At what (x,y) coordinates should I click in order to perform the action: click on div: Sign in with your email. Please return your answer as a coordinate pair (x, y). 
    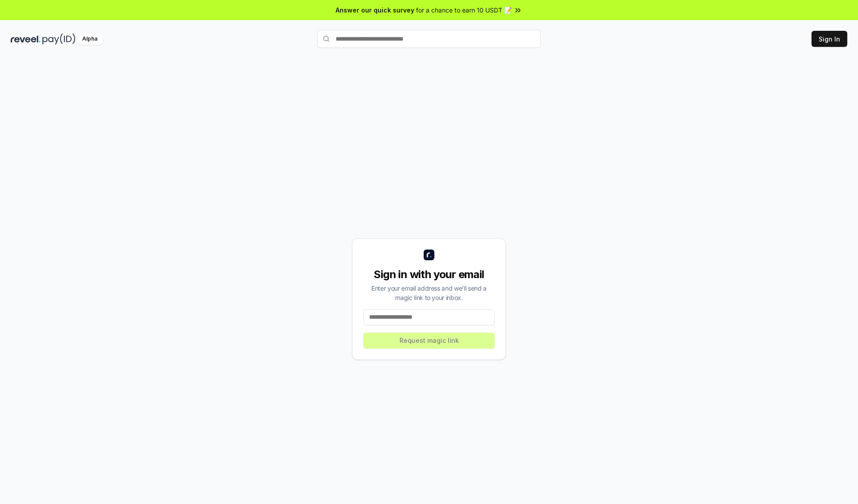
    Looking at the image, I should click on (429, 275).